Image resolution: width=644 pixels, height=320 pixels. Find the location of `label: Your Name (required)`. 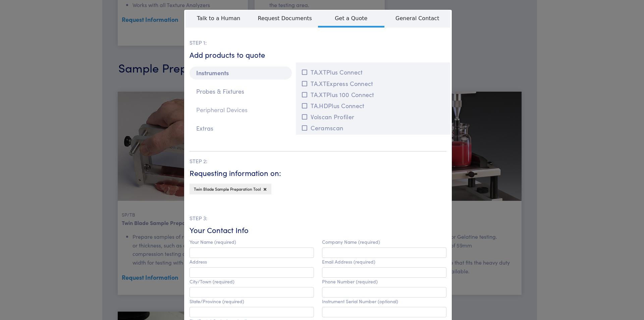

label: Your Name (required) is located at coordinates (213, 242).